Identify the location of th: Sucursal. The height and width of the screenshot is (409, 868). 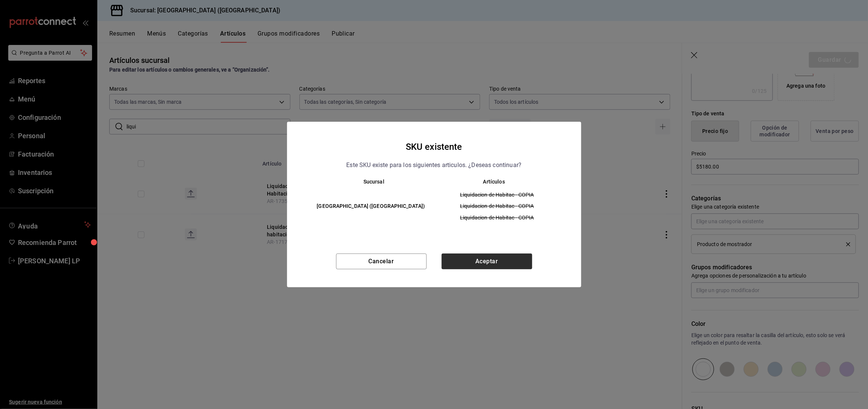
(368, 182).